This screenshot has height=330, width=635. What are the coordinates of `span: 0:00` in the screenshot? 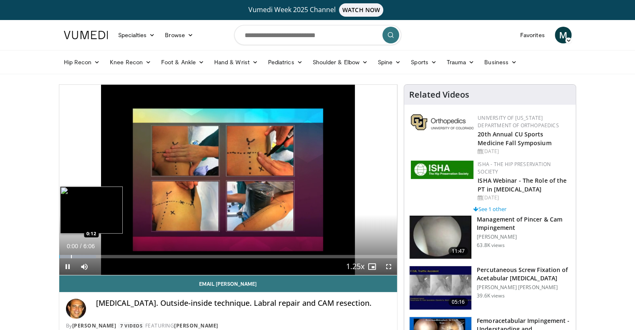 It's located at (72, 246).